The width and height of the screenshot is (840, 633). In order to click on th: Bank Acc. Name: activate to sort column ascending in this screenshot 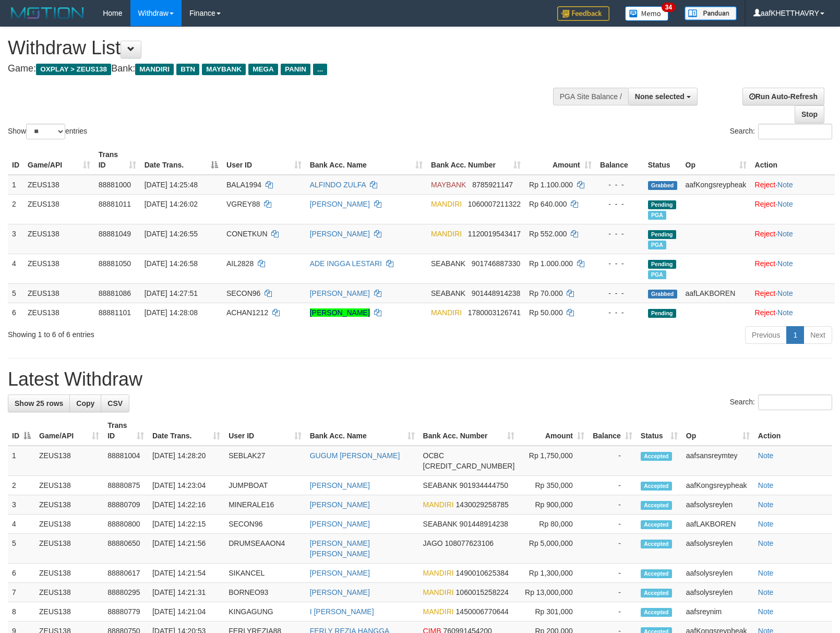, I will do `click(362, 431)`.